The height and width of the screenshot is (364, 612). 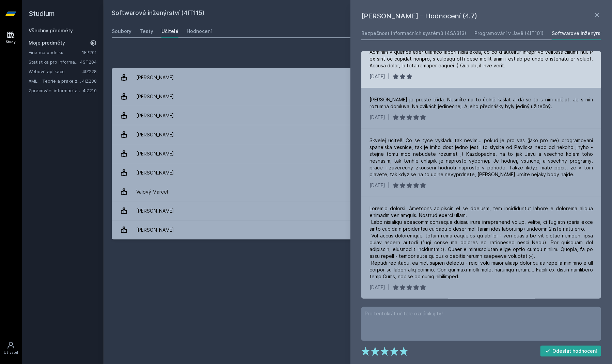 What do you see at coordinates (89, 81) in the screenshot?
I see `a: 4IZ238` at bounding box center [89, 81].